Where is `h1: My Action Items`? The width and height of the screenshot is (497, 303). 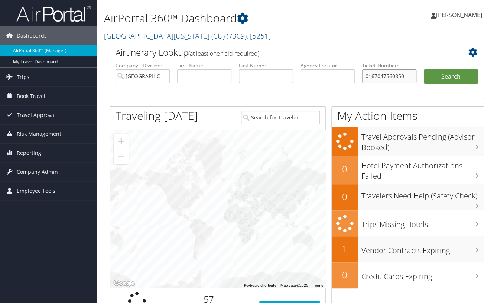
h1: My Action Items is located at coordinates (408, 116).